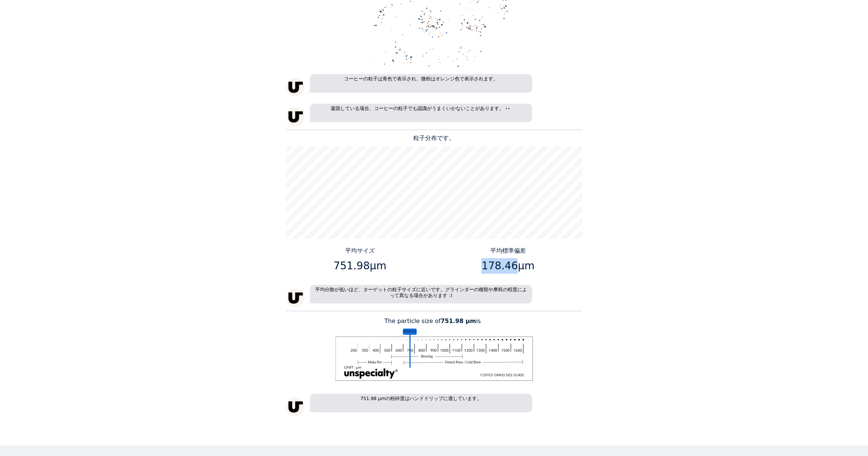 Image resolution: width=868 pixels, height=456 pixels. What do you see at coordinates (410, 331) in the screenshot?
I see `tspan: 平均サイズ` at bounding box center [410, 331].